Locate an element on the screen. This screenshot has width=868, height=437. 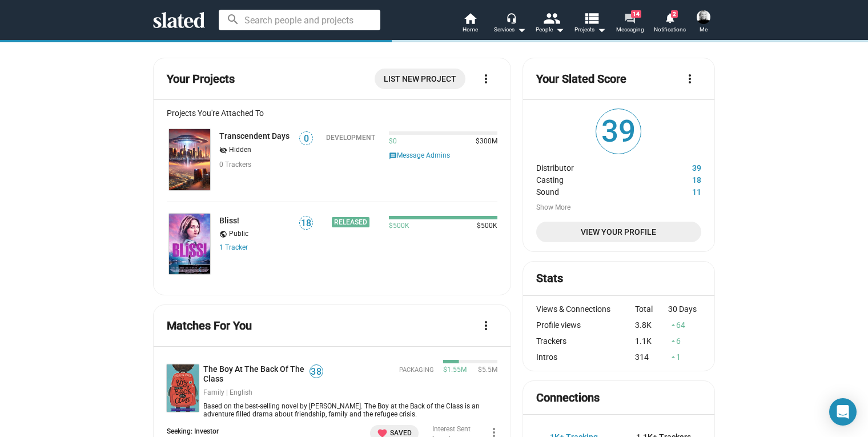
mat-icon: view_list is located at coordinates (591, 18).